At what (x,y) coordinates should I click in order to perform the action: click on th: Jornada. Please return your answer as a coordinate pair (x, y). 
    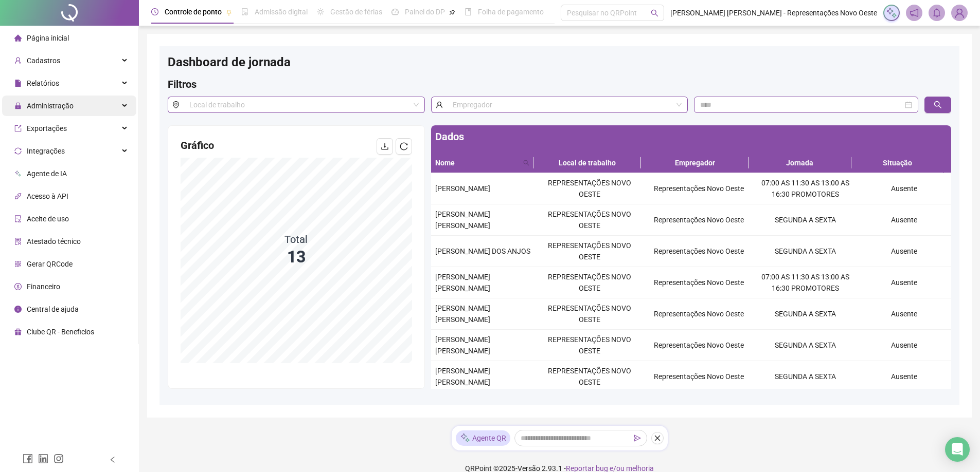
    Looking at the image, I should click on (799, 163).